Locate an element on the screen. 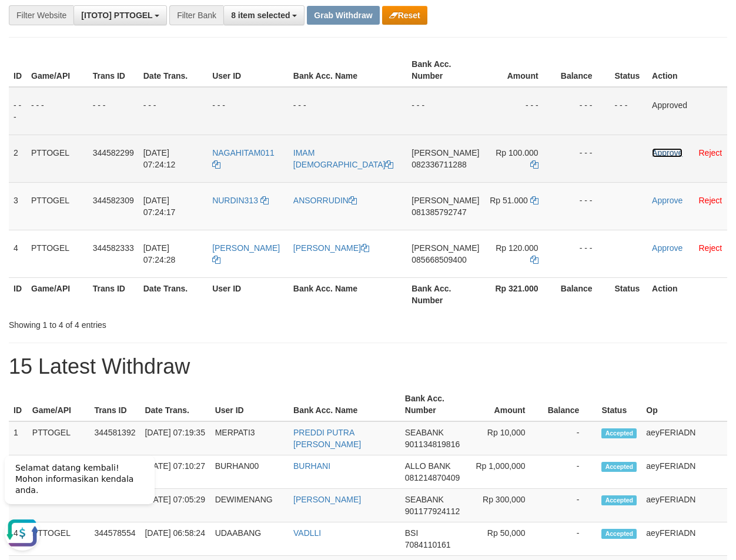 The image size is (736, 560). span: ALLO BANK is located at coordinates (427, 466).